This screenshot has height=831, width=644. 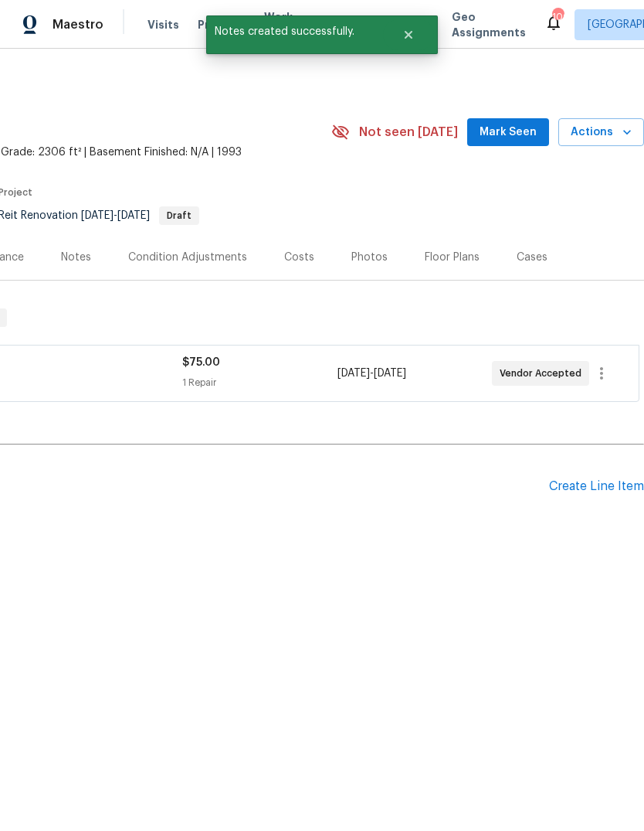 What do you see at coordinates (294, 32) in the screenshot?
I see `span: Notes created successfully.` at bounding box center [294, 32].